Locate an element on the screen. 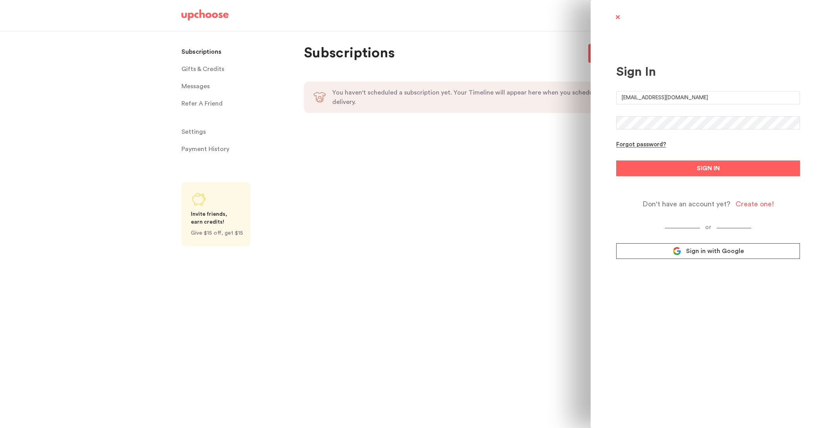 The image size is (840, 428). span: or is located at coordinates (708, 227).